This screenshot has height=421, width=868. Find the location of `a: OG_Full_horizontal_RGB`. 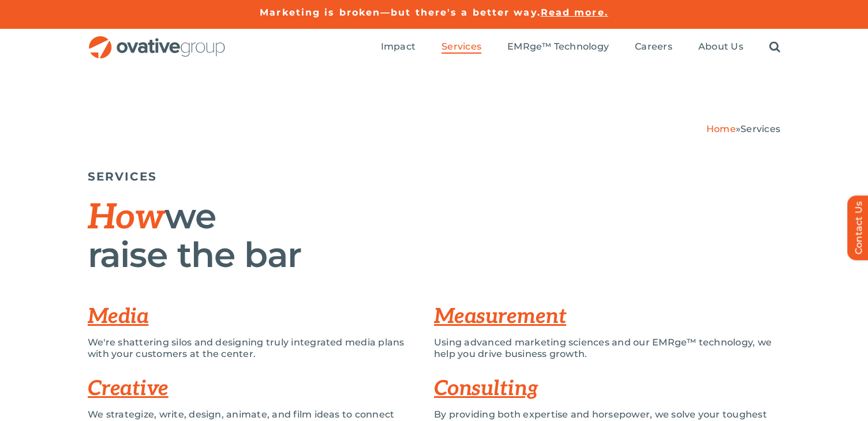

a: OG_Full_horizontal_RGB is located at coordinates (157, 40).